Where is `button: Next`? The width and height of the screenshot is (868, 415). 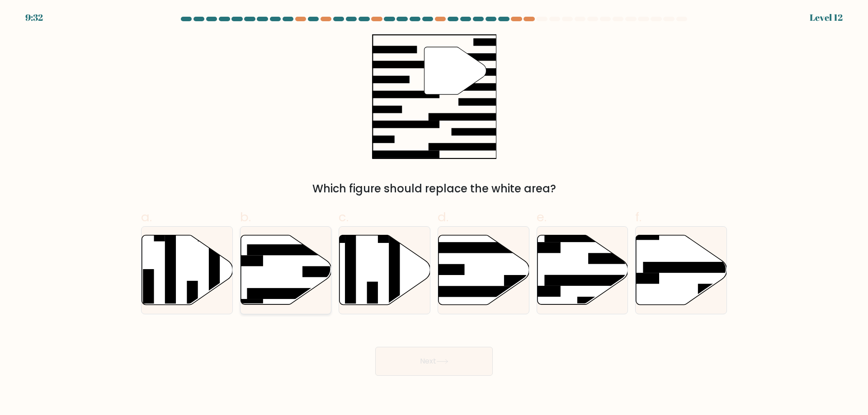 button: Next is located at coordinates (434, 362).